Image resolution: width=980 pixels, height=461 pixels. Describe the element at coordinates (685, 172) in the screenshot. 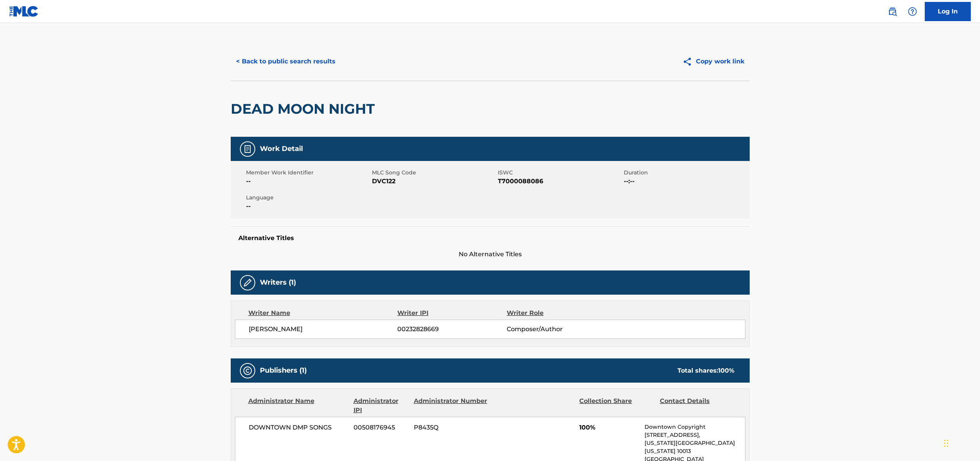

I see `span: Duration` at that location.